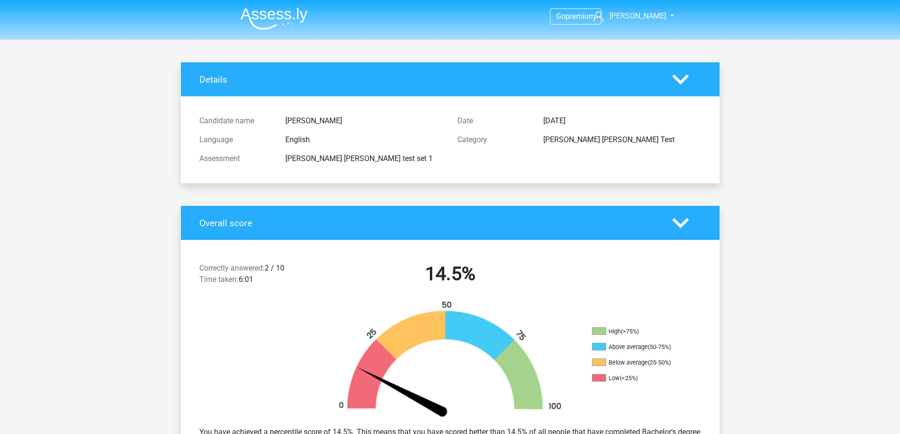  Describe the element at coordinates (428, 79) in the screenshot. I see `h4: Details` at that location.